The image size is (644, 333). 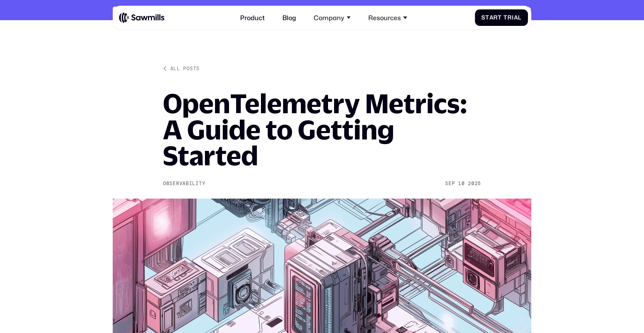 What do you see at coordinates (483, 17) in the screenshot?
I see `span: S` at bounding box center [483, 17].